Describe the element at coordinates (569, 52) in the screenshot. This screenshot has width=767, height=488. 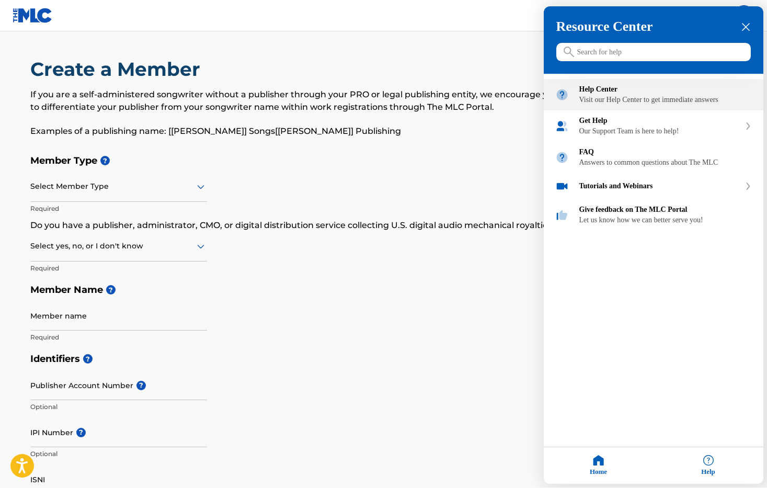
I see `svg: icon` at that location.